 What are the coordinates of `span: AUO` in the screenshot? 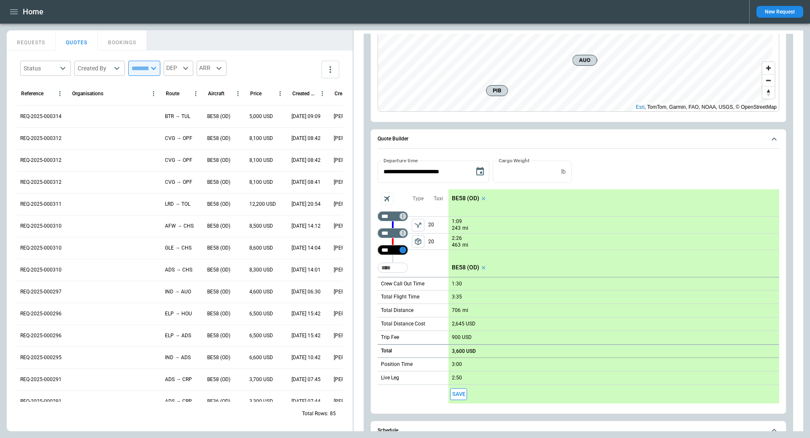 It's located at (585, 60).